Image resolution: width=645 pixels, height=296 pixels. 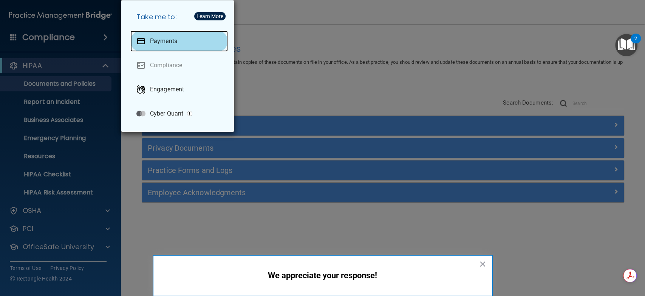 What do you see at coordinates (164, 41) in the screenshot?
I see `p: Payments` at bounding box center [164, 41].